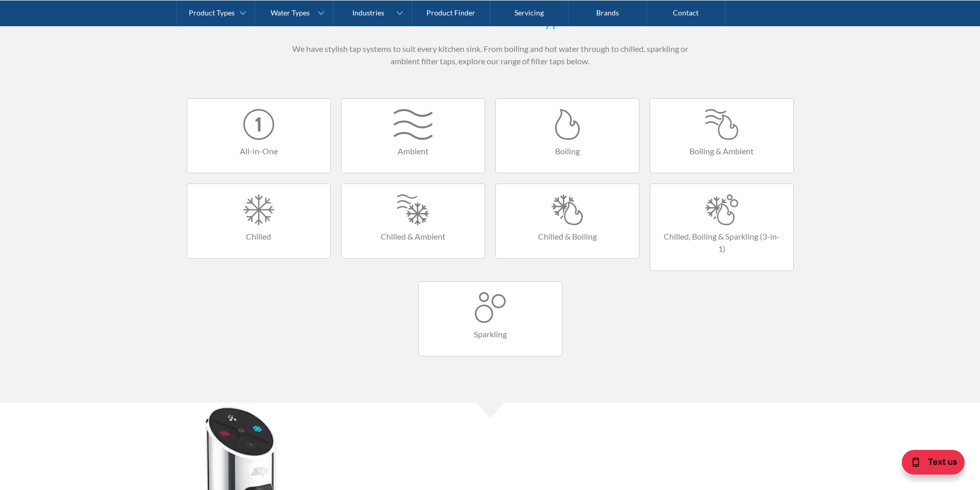 Image resolution: width=980 pixels, height=490 pixels. What do you see at coordinates (490, 319) in the screenshot?
I see `a: Sparkling` at bounding box center [490, 319].